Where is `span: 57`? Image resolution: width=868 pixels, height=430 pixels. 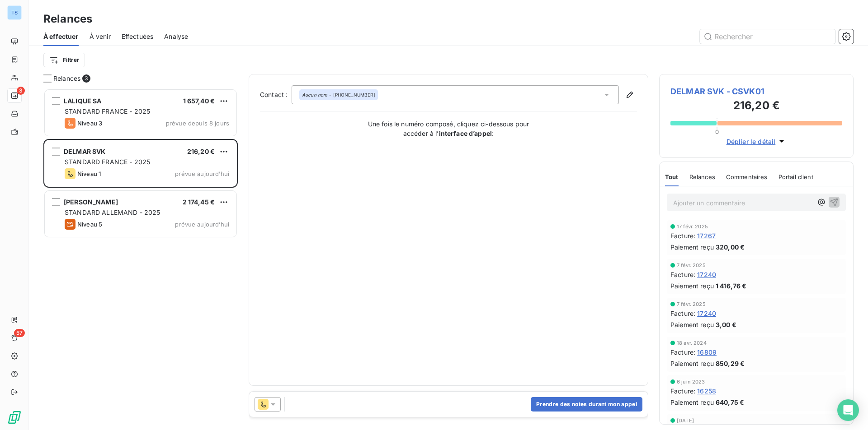
span: 57 is located at coordinates (19, 333).